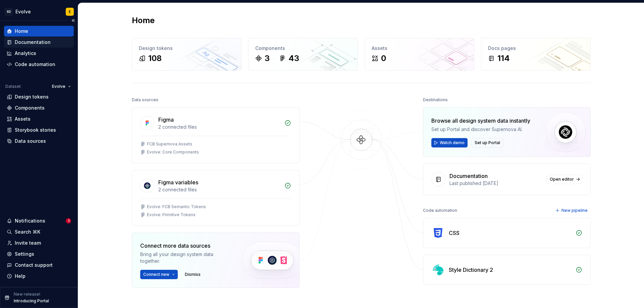 The height and width of the screenshot is (308, 644). I want to click on div: 0, so click(384, 58).